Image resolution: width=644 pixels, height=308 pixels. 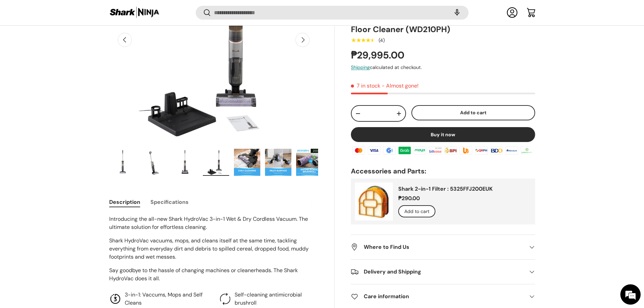 What do you see at coordinates (457, 13) in the screenshot?
I see `speech-search-button: Search by voice` at bounding box center [457, 13].